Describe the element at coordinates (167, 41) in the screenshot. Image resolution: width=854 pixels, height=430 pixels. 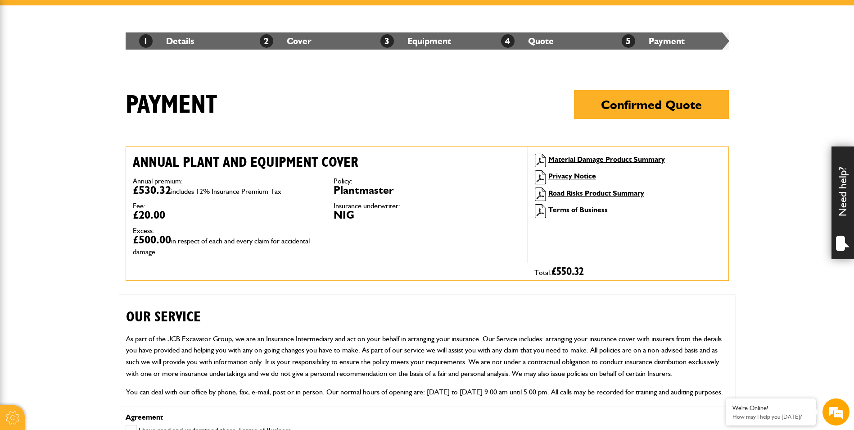
I see `a: 1Details` at that location.